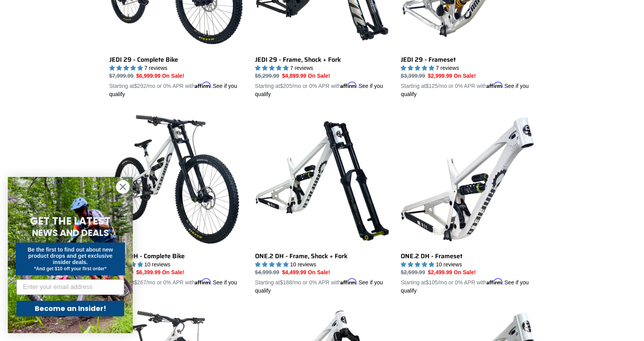 This screenshot has width=644, height=341. I want to click on span: GET THE LATEST, so click(70, 221).